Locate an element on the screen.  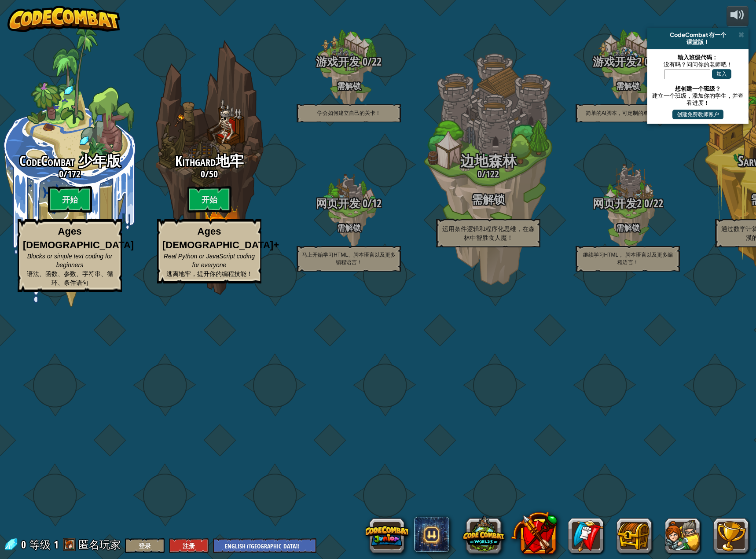
span: 游戏开发 is located at coordinates (338, 62).